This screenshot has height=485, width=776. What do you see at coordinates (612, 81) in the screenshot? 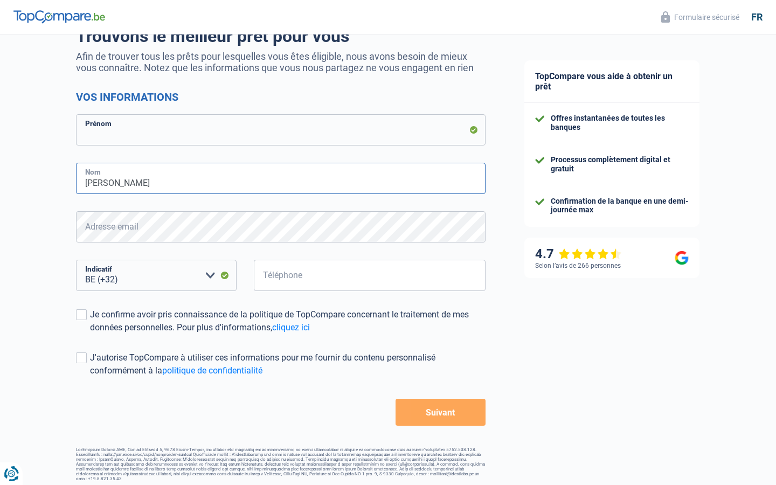
I see `div: TopCompare vous aide à obtenir un prêt` at bounding box center [612, 81].